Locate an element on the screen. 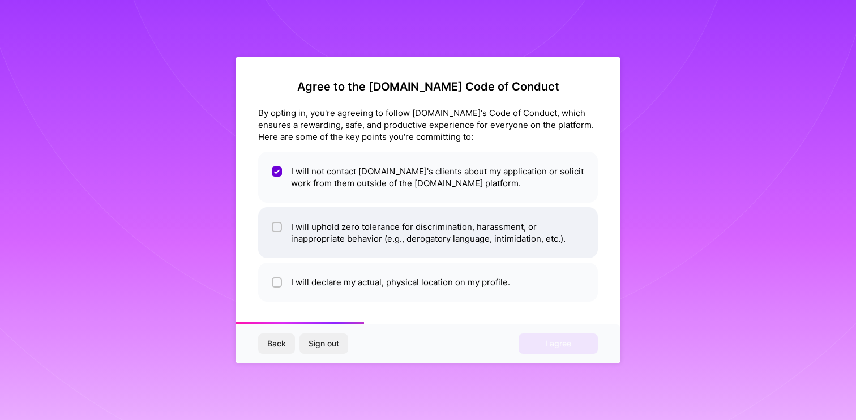 The image size is (856, 420). button: Back is located at coordinates (276, 344).